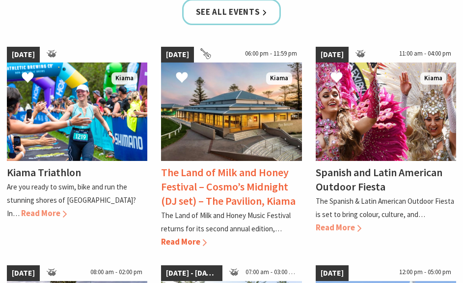 The width and height of the screenshot is (463, 283). I want to click on button: Click to Favourite The Land of Milk and Honey Festival – Cosmo’s Midnight (DJ set) – The Pavilion..., so click(182, 78).